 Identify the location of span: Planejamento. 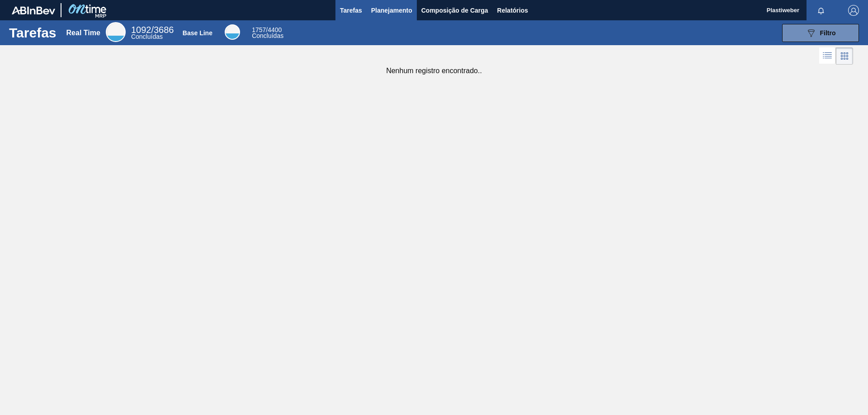
(392, 11).